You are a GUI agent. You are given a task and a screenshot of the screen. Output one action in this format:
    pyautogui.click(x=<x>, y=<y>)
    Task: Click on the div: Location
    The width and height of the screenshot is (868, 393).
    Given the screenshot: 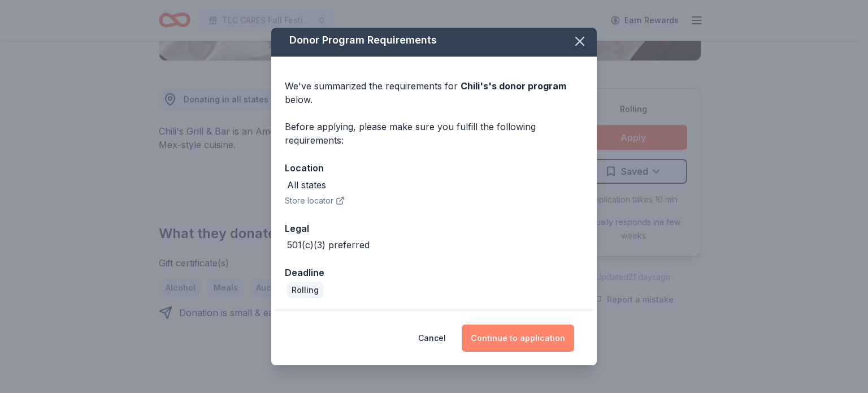 What is the action you would take?
    pyautogui.click(x=434, y=168)
    